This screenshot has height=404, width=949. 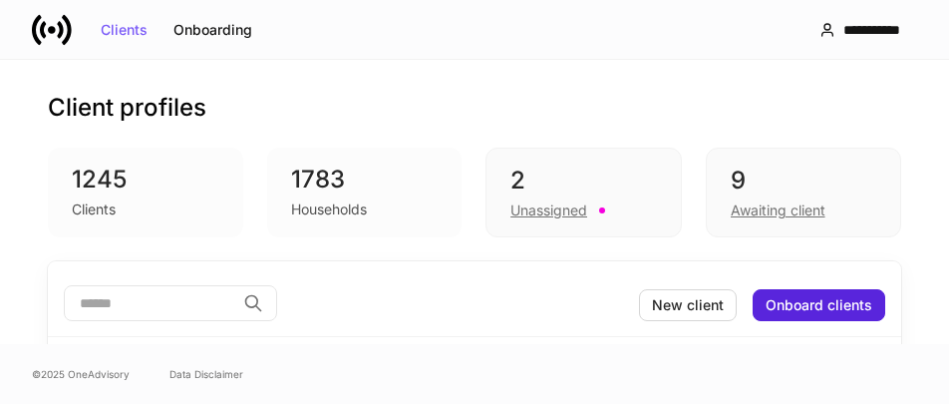 What do you see at coordinates (548, 210) in the screenshot?
I see `div: Unassigned` at bounding box center [548, 210].